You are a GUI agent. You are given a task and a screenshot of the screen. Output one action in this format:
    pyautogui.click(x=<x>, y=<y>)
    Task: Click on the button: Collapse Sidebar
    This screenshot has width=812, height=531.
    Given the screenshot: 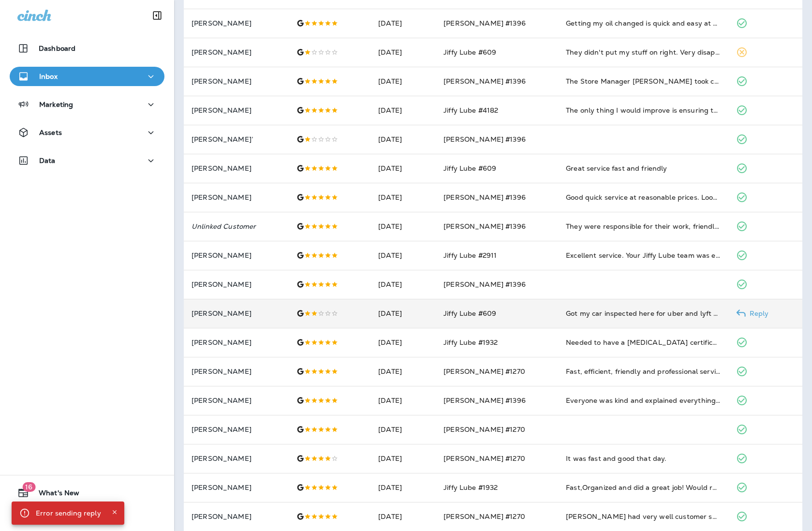 What is the action you would take?
    pyautogui.click(x=157, y=15)
    